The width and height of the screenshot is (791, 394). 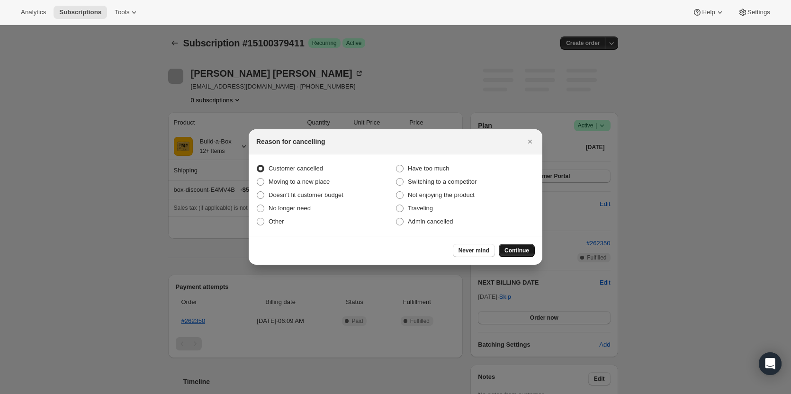 What do you see at coordinates (80, 12) in the screenshot?
I see `button: Subscriptions` at bounding box center [80, 12].